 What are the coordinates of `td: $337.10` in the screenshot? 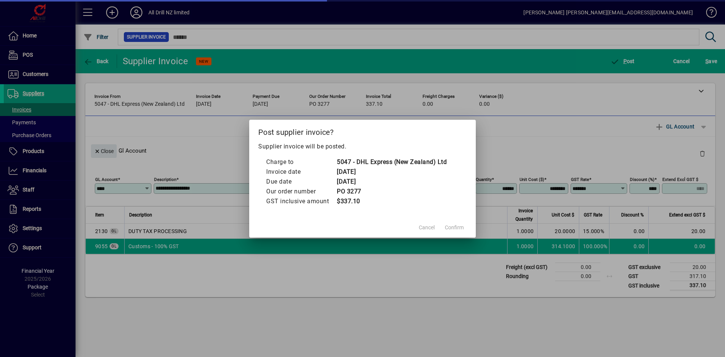 It's located at (392, 201).